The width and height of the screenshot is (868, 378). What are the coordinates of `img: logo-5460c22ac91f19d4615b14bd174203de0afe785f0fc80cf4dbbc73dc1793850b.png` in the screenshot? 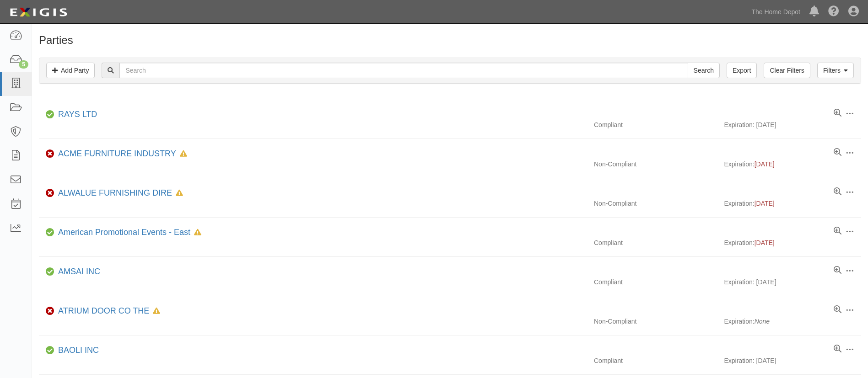 It's located at (38, 12).